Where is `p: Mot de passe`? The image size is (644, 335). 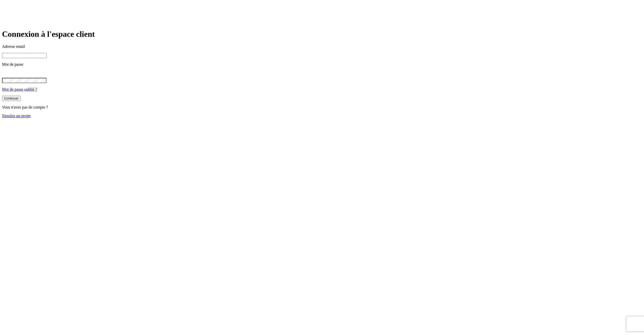 p: Mot de passe is located at coordinates (322, 64).